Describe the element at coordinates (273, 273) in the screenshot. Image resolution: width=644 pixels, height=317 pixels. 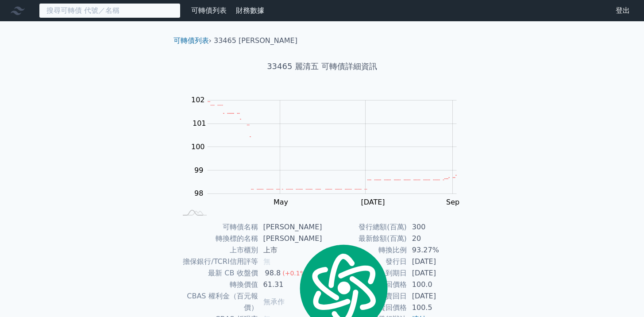
I see `div: 98.8` at that location.